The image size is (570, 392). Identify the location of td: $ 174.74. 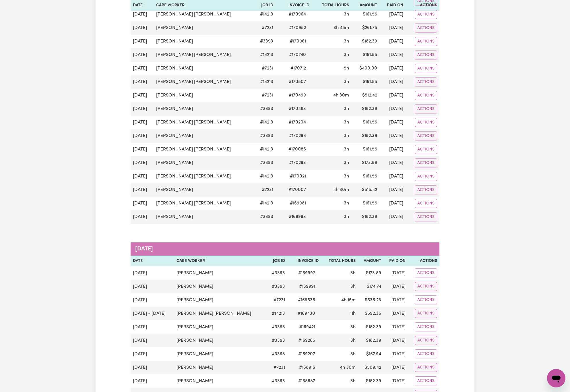
(371, 286).